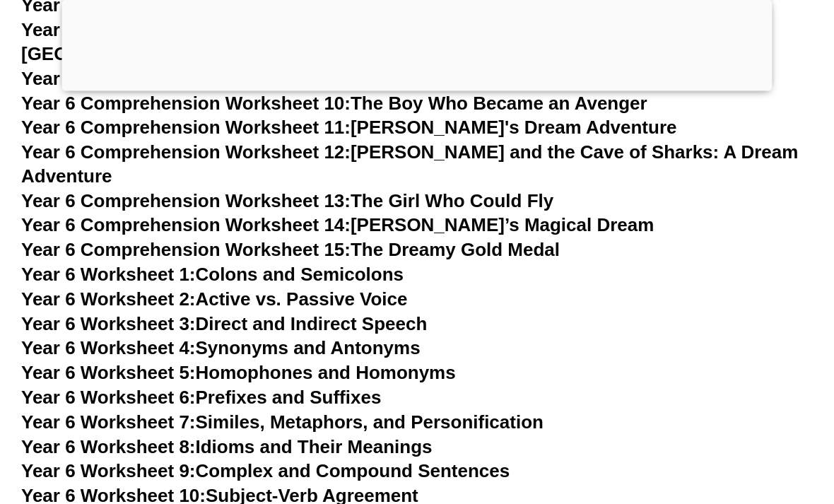 This screenshot has height=504, width=834. I want to click on a: Year 6 Comprehension Worksheet 13:The Girl Who Could Fly, so click(287, 201).